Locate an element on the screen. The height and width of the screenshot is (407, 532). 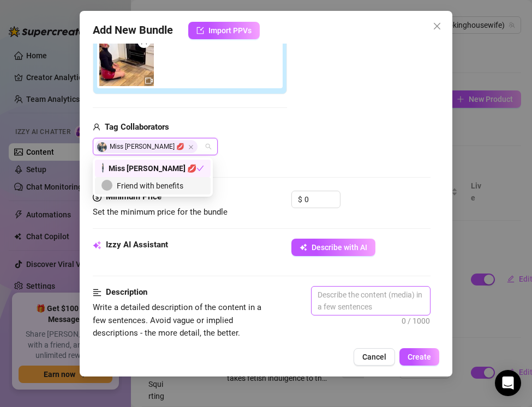
span: Set the minimum price for the bundle is located at coordinates (160, 212).